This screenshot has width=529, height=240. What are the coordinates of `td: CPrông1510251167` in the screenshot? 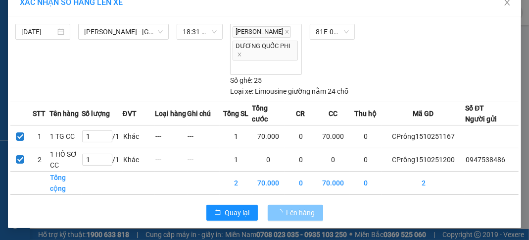 It's located at (423, 136).